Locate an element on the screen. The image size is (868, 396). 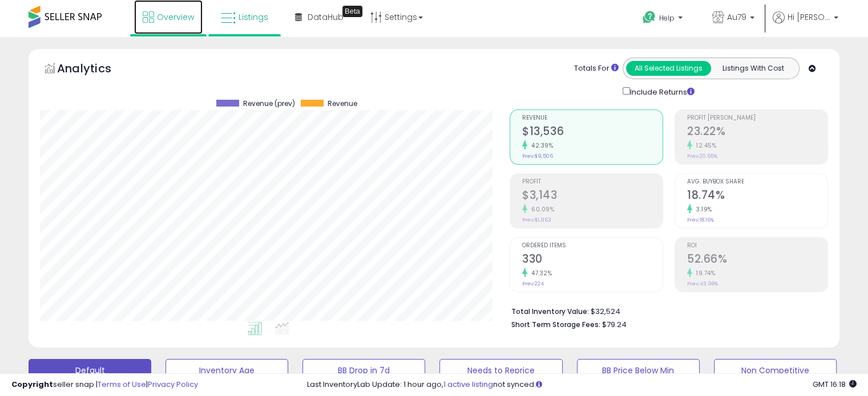
span: Profit is located at coordinates (592, 182).